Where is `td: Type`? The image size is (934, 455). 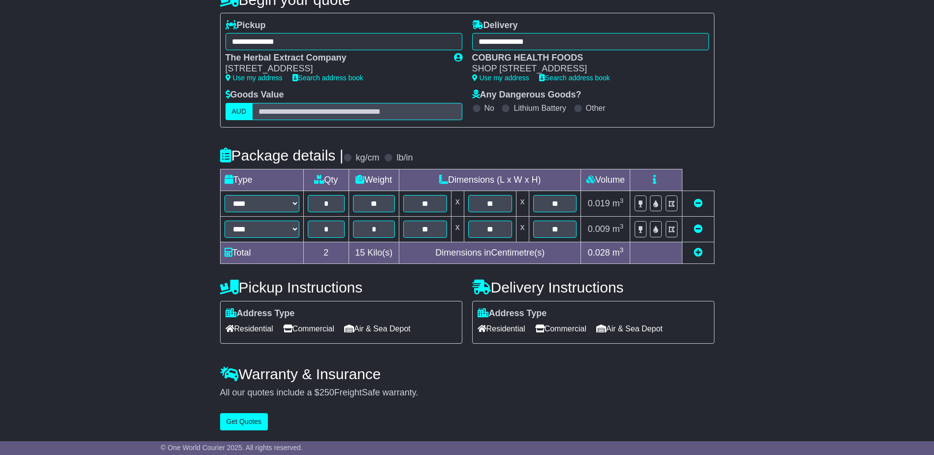 td: Type is located at coordinates (261, 180).